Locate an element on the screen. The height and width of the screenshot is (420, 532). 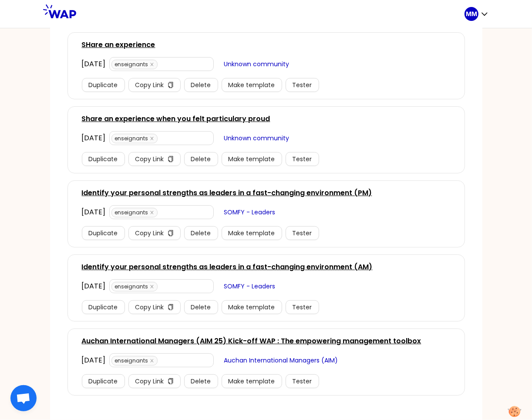
a: Identify your personal strengths as leaders in a fast-changing environment (PM) is located at coordinates (226, 193).